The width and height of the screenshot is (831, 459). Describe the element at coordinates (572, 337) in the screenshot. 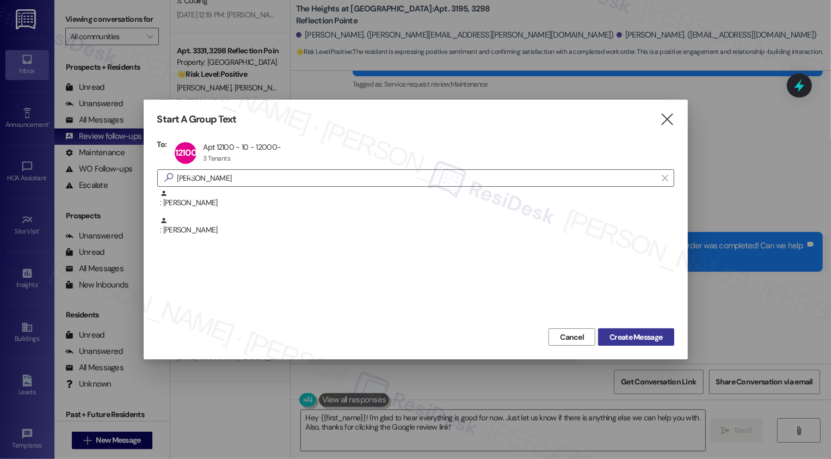

I see `button: Cancel` at that location.